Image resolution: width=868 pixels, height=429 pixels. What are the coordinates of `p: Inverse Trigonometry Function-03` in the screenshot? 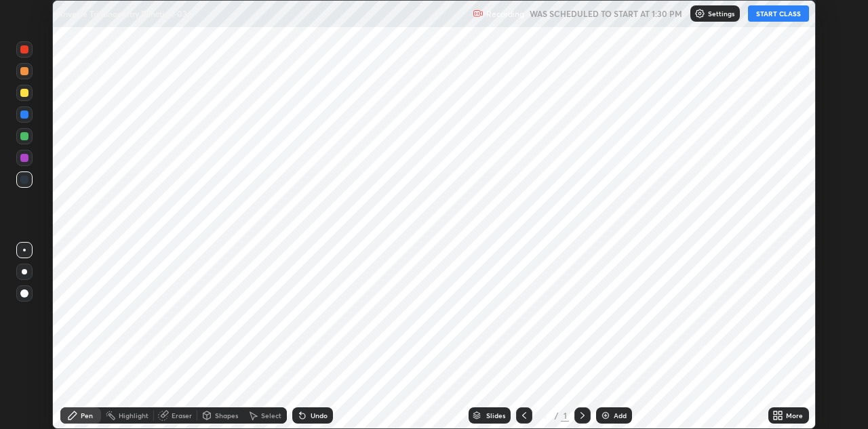 It's located at (123, 13).